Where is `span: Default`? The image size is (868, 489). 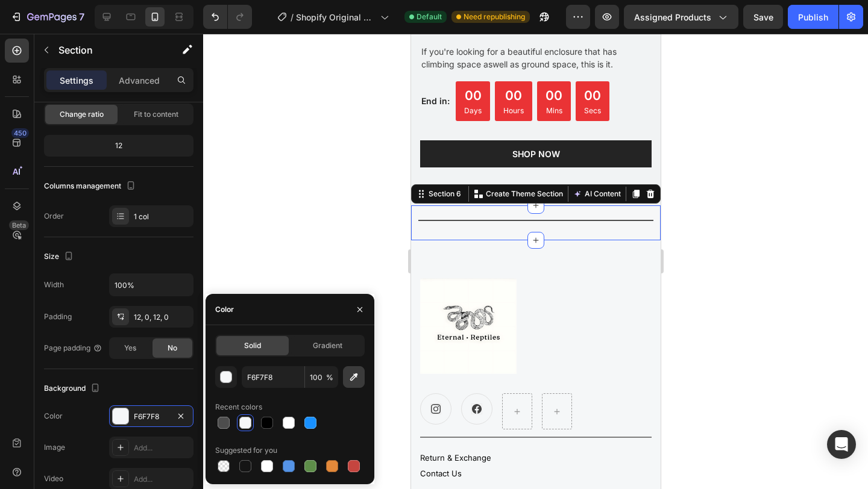
span: Default is located at coordinates (429, 17).